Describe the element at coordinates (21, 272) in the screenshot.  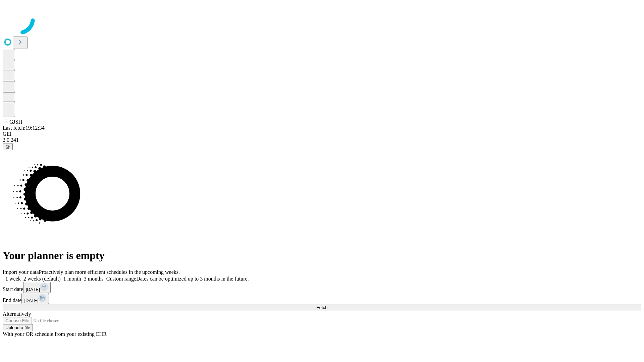
I see `span: Import your data` at that location.